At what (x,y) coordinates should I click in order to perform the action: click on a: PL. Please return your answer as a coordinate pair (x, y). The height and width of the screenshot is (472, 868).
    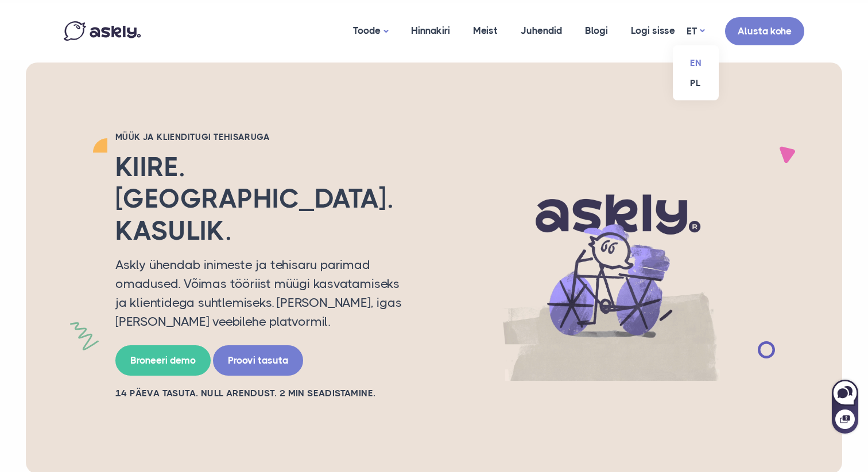
    Looking at the image, I should click on (696, 82).